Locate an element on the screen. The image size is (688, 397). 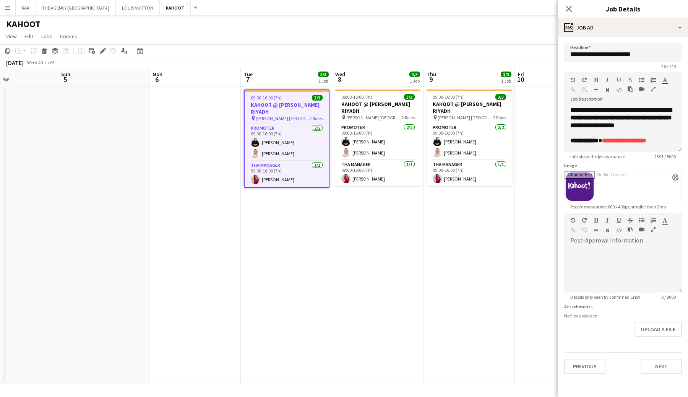
span: Mon is located at coordinates (158, 74).